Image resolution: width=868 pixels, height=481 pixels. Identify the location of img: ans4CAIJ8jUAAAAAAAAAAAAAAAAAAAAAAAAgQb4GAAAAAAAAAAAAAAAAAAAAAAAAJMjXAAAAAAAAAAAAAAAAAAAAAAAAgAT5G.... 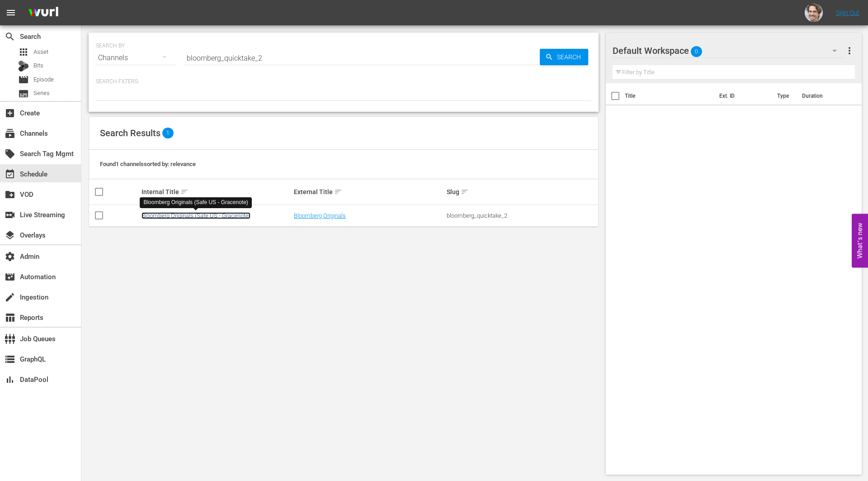
(44, 12).